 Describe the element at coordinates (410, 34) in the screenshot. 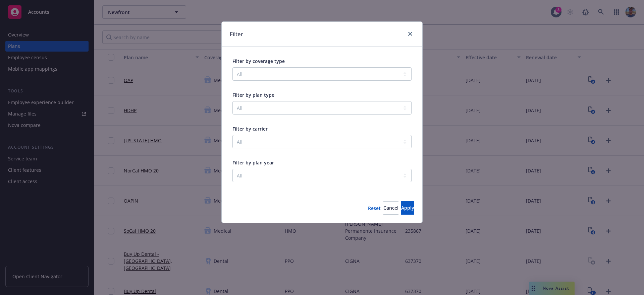

I see `a: close` at that location.